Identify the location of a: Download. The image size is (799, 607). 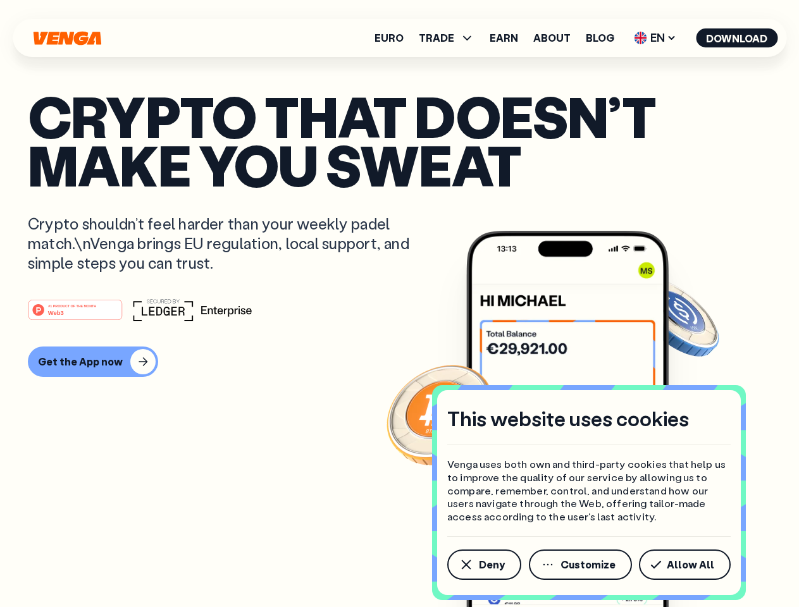
(736, 38).